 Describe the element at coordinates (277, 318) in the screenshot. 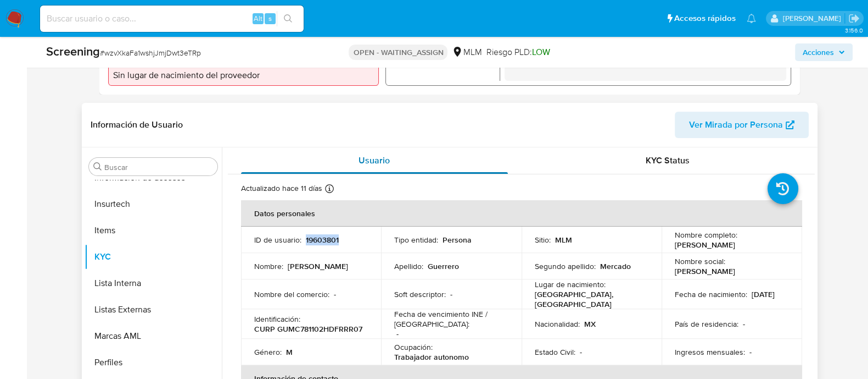

I see `p: Identificación :` at that location.